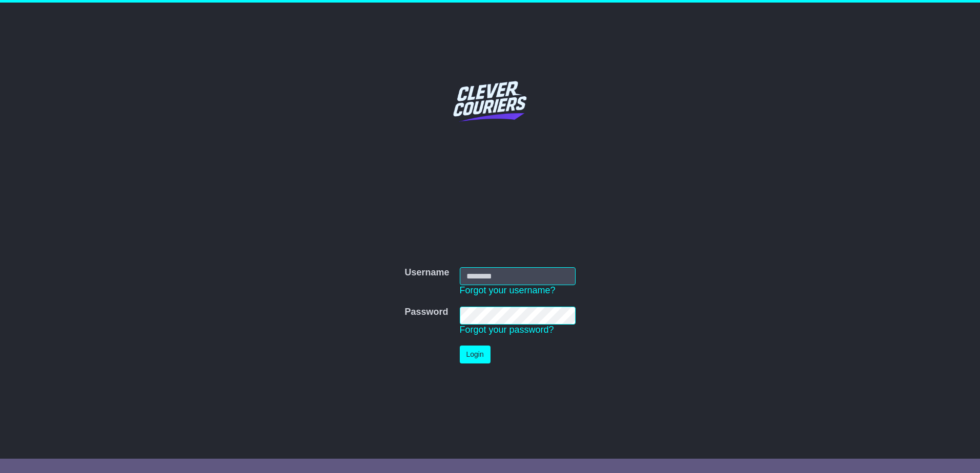  Describe the element at coordinates (426, 312) in the screenshot. I see `label: Password` at that location.